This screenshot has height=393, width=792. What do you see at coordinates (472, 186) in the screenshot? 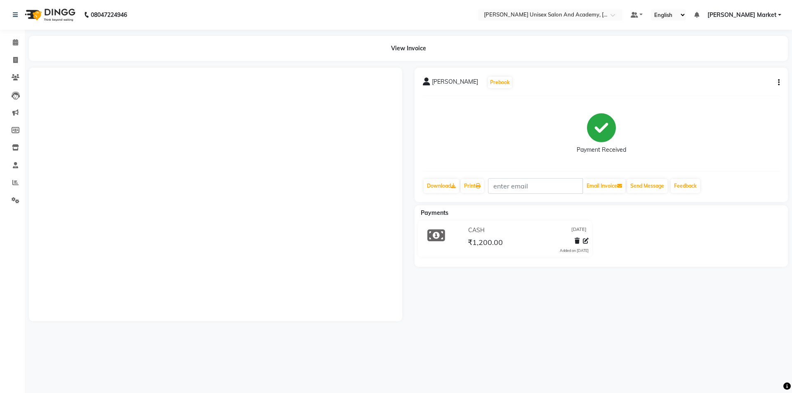
I see `a: Print` at bounding box center [472, 186].